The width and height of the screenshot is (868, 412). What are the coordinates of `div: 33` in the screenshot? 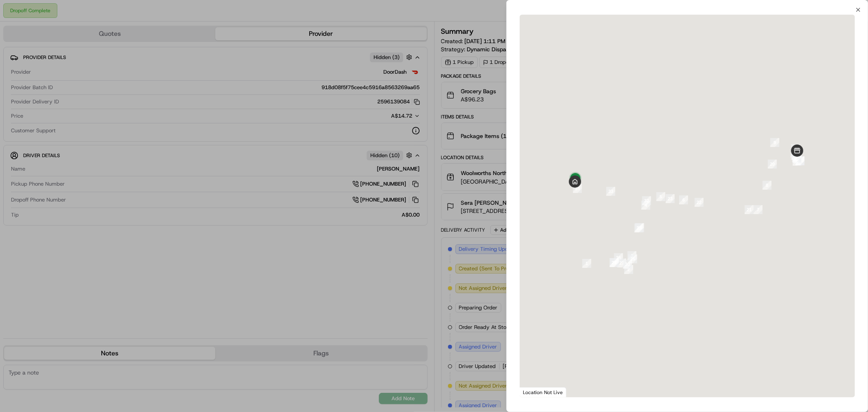 It's located at (611, 191).